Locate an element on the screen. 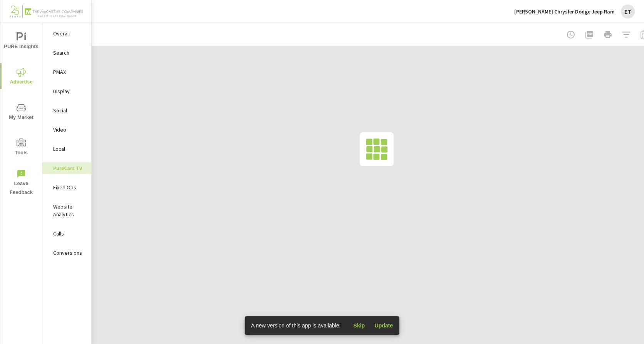  button: Skip is located at coordinates (359, 326).